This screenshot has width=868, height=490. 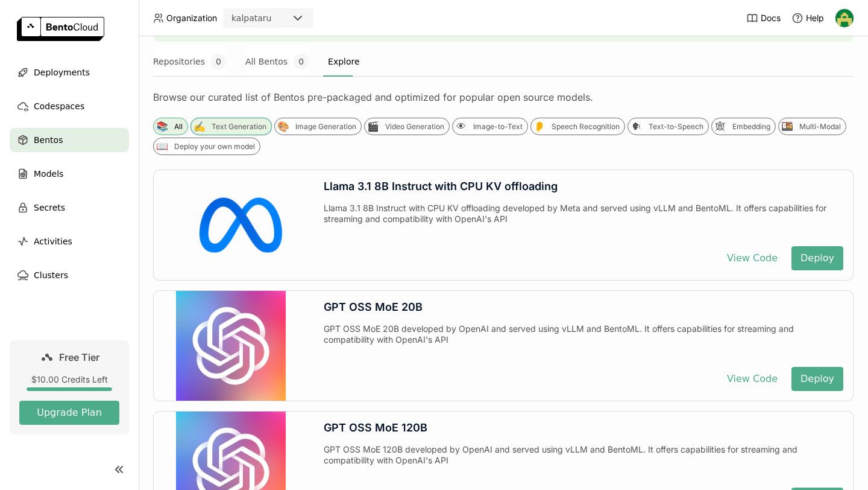 What do you see at coordinates (325, 127) in the screenshot?
I see `div: Image Generation` at bounding box center [325, 127].